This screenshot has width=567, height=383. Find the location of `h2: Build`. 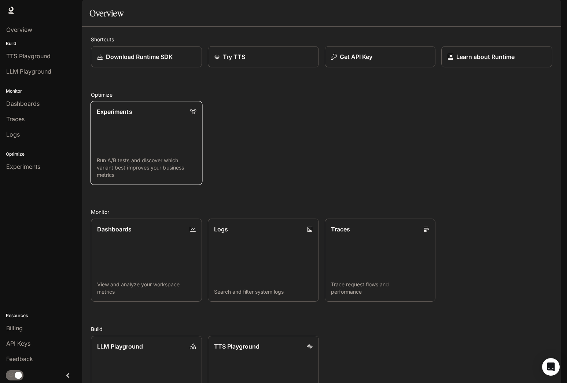

h2: Build is located at coordinates (321, 329).